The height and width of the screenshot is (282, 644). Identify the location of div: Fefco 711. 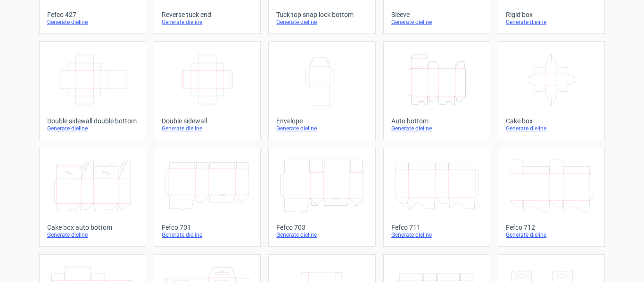
(437, 227).